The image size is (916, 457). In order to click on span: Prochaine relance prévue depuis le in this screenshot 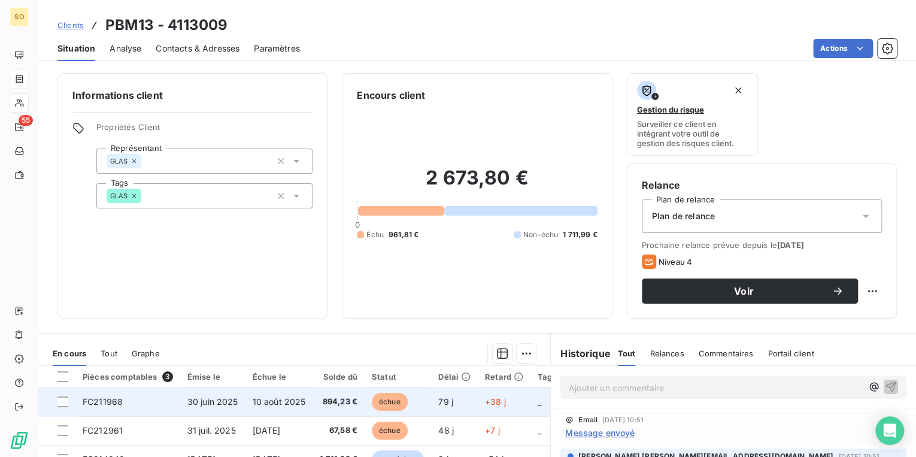, I will do `click(761, 245)`.